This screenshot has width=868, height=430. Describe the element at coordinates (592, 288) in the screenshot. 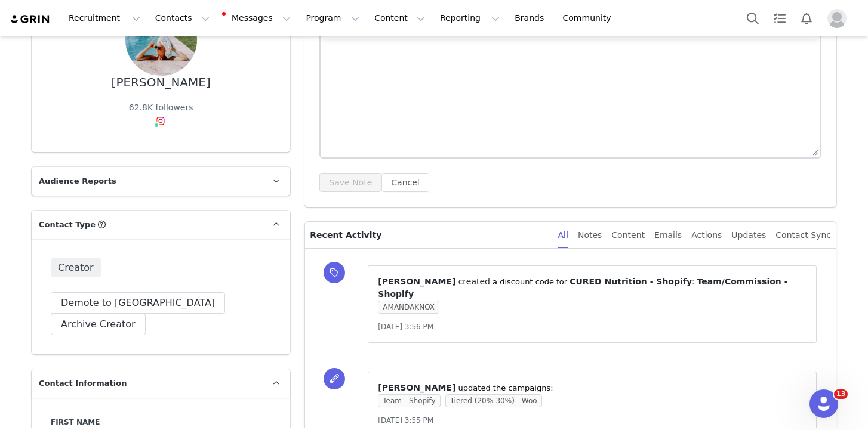

I see `p: ⁨ ⁩ ⁨ ⁩ a discount code for ⁨ ⁩: ⁨ ⁩` at that location.